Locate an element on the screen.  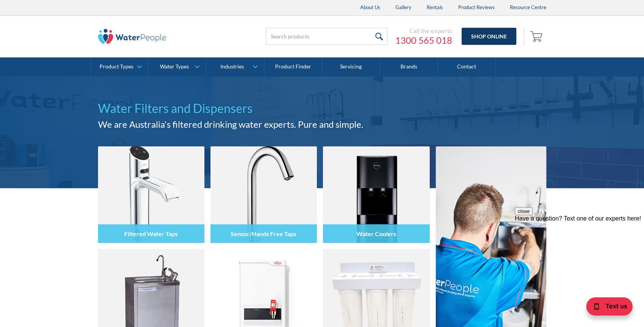
h4: Filtered Water Taps is located at coordinates (151, 233).